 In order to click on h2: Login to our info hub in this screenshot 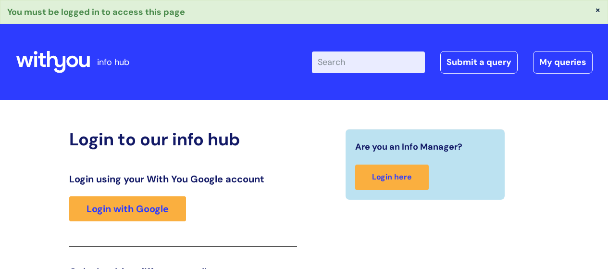, I will do `click(183, 139)`.